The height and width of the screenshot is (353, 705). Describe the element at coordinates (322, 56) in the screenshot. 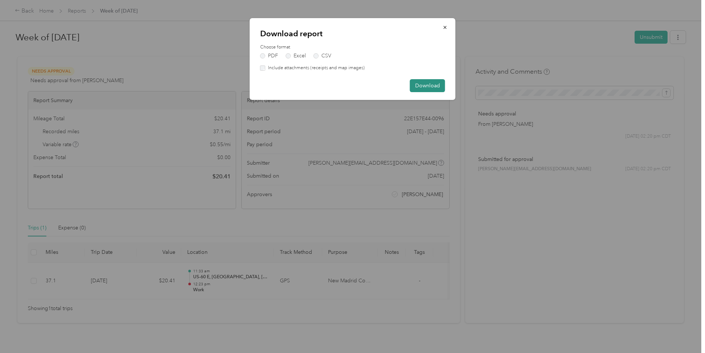

I see `label: CSV` at that location.